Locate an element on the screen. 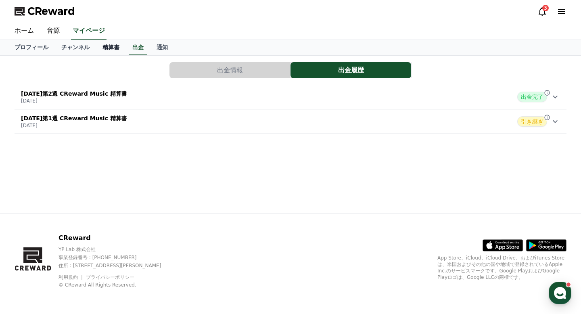 The height and width of the screenshot is (314, 581). p: YP Lab 株式会社 is located at coordinates (117, 249).